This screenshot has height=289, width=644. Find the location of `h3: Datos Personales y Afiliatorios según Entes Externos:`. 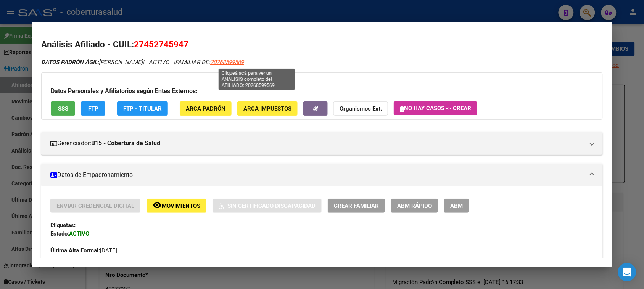

h3: Datos Personales y Afiliatorios según Entes Externos: is located at coordinates (322, 91).